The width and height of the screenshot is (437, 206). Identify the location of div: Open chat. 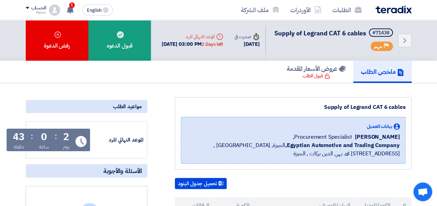
(423, 192).